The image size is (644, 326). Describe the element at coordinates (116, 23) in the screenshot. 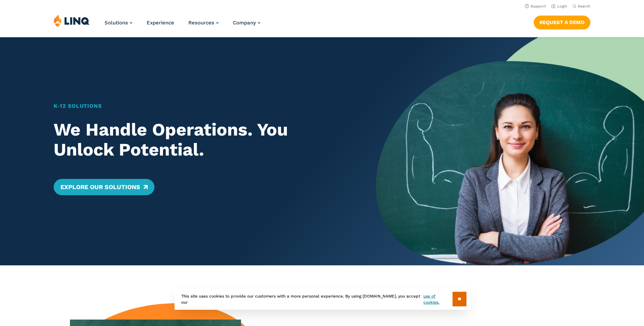

I see `span: Solutions` at that location.